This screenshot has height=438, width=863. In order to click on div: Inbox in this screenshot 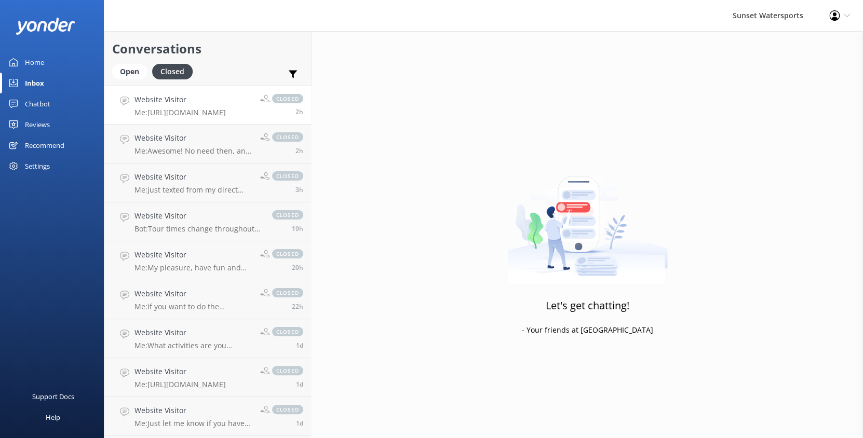, I will do `click(34, 83)`.